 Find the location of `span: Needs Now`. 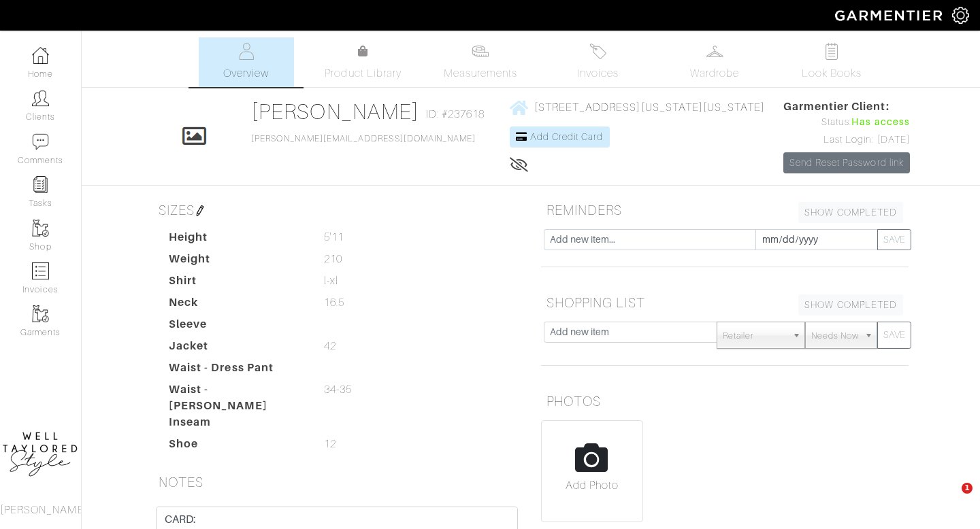

span: Needs Now is located at coordinates (835, 336).